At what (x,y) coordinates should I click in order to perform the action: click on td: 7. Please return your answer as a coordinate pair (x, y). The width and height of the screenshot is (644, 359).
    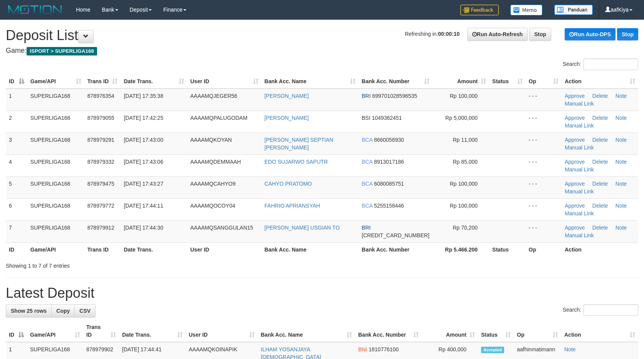
    Looking at the image, I should click on (16, 231).